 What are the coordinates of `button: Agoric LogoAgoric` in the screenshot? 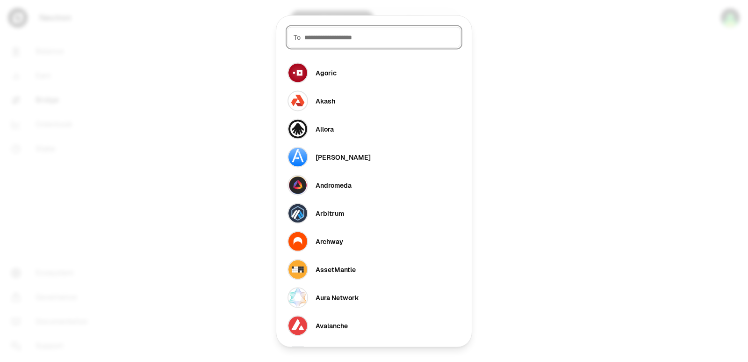 It's located at (374, 72).